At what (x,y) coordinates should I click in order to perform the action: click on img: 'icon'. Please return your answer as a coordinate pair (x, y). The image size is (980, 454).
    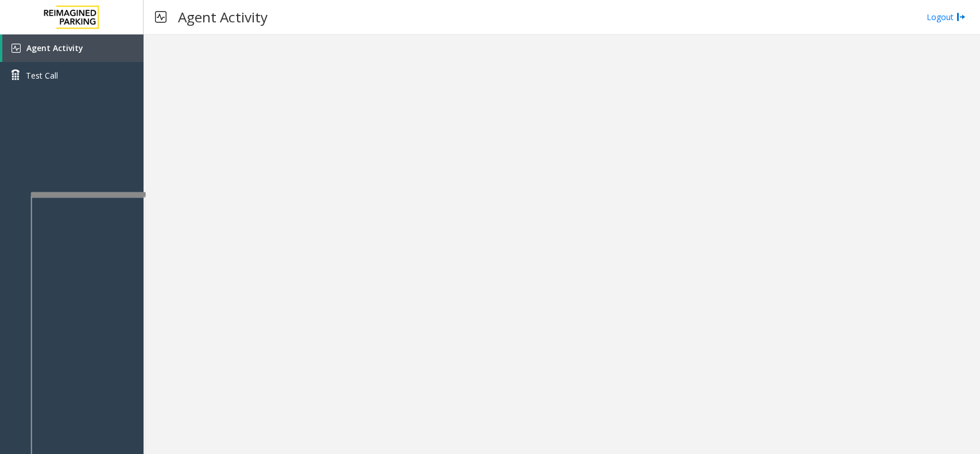
    Looking at the image, I should click on (16, 48).